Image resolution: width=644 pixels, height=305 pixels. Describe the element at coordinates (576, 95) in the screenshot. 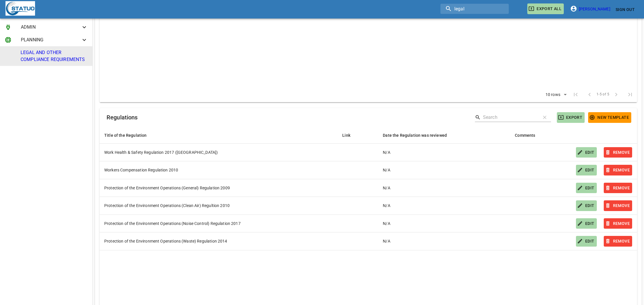

I see `span: First Page` at that location.